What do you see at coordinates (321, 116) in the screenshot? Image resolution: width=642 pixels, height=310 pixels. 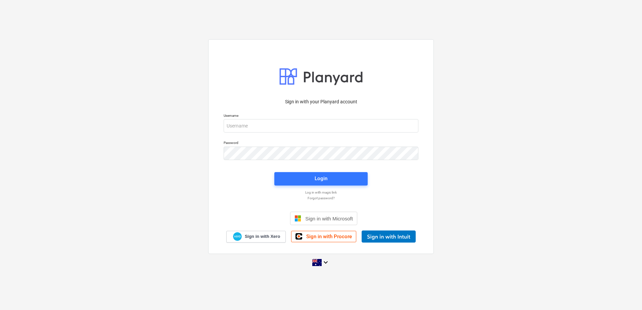 I see `p: Username` at bounding box center [321, 116].